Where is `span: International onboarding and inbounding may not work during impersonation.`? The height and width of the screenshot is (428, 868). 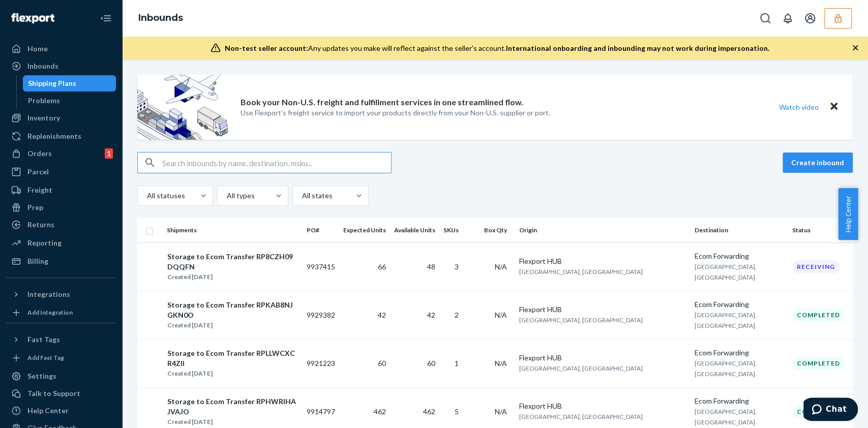
span: International onboarding and inbounding may not work during impersonation. is located at coordinates (638, 48).